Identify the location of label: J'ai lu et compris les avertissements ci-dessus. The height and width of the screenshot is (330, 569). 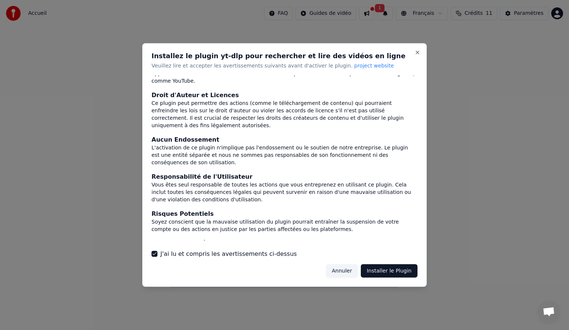
(229, 253).